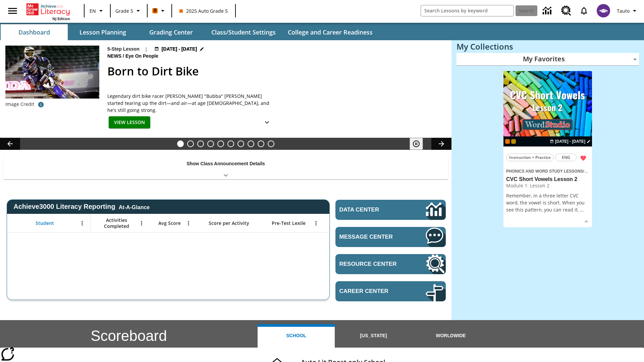 The image size is (644, 362). I want to click on div: New 2025 class, so click(514, 142).